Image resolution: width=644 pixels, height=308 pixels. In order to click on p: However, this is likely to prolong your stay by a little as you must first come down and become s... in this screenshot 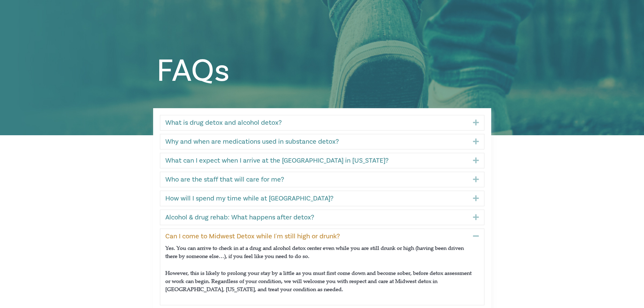, I will do `click(319, 281)`.